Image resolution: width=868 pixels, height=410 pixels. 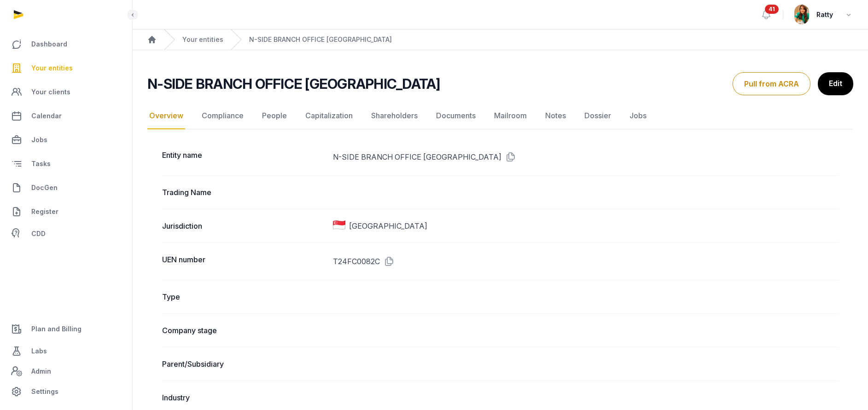 I want to click on span: Your entities, so click(x=52, y=68).